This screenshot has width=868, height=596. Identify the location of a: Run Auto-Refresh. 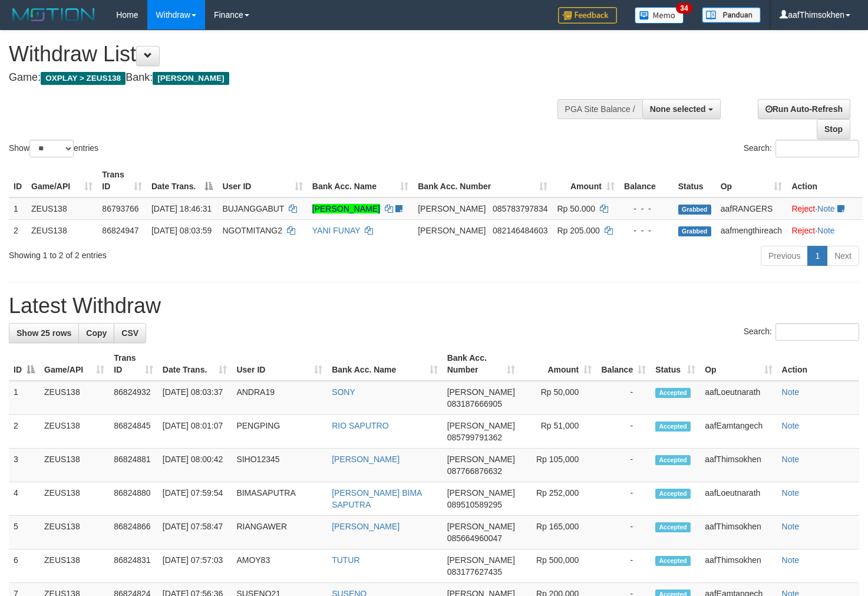
(803, 109).